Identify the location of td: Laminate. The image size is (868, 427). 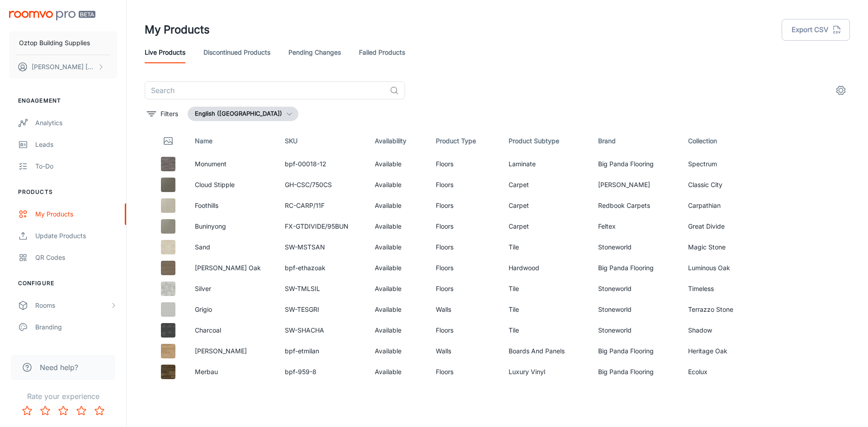
(546, 164).